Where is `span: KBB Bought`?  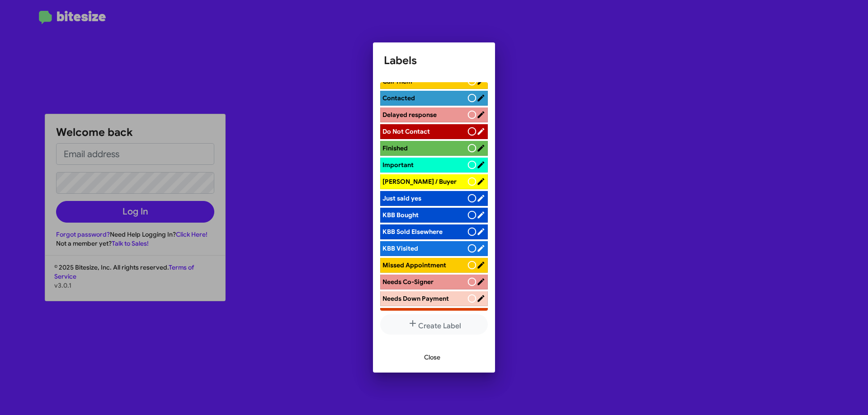
span: KBB Bought is located at coordinates (401, 215).